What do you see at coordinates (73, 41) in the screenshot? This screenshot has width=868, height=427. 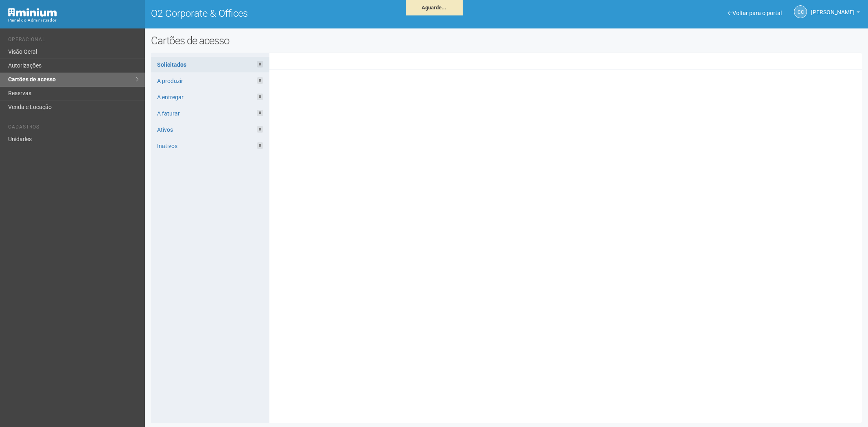 I see `li: Operacional` at bounding box center [73, 41].